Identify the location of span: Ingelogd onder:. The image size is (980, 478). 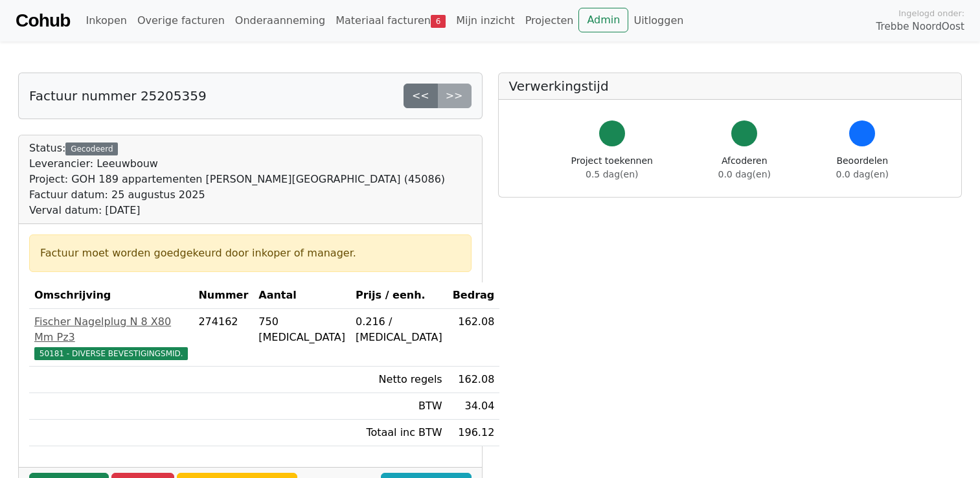
(932, 13).